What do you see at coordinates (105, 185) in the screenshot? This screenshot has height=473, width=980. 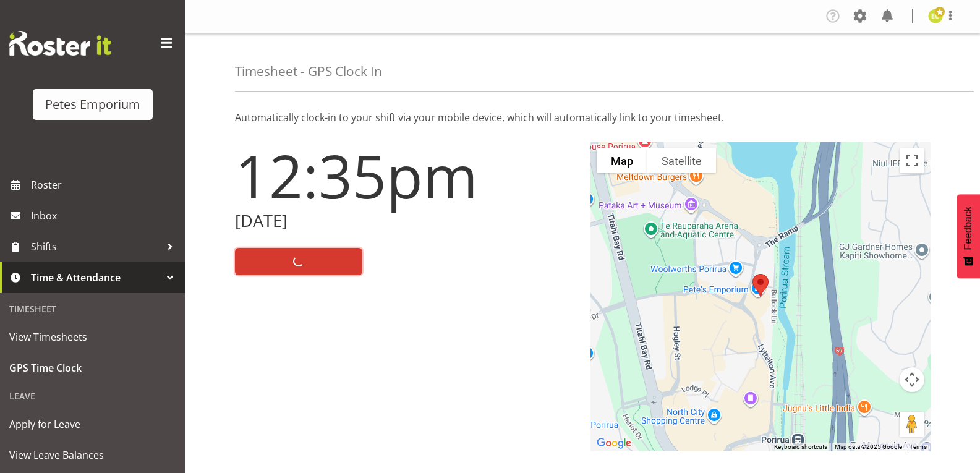 I see `span: Roster` at bounding box center [105, 185].